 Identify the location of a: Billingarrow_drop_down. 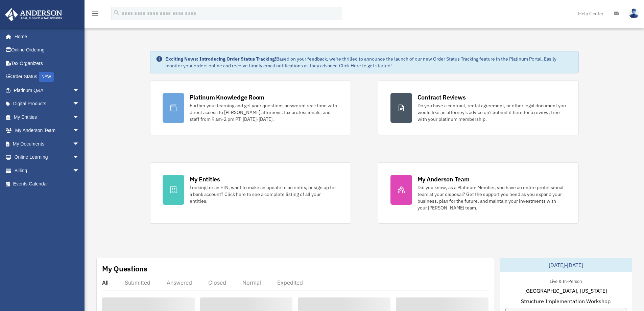
(47, 171).